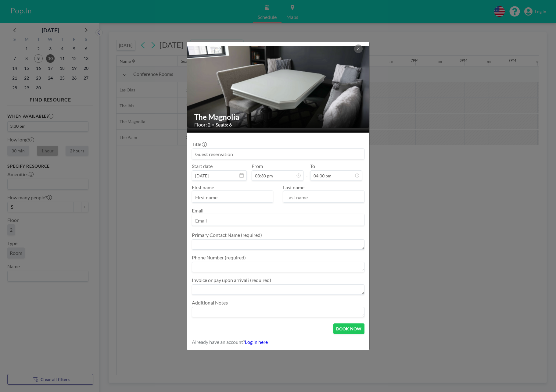 This screenshot has width=556, height=392. Describe the element at coordinates (313, 166) in the screenshot. I see `label: To` at that location.